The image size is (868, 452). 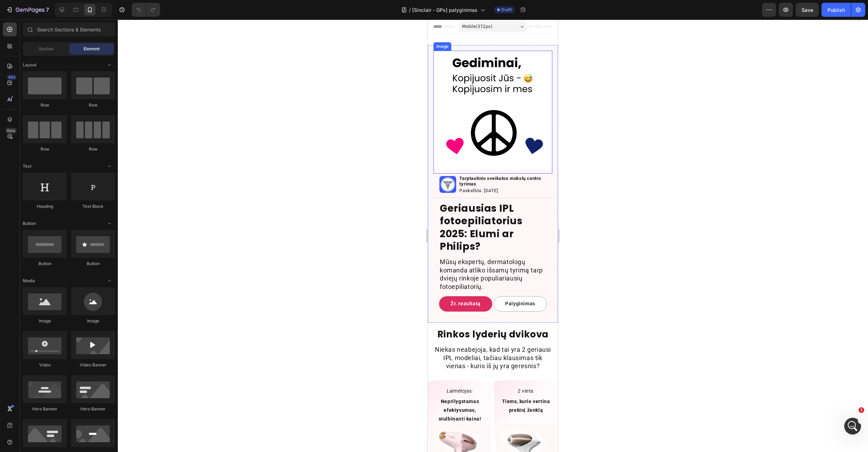 What do you see at coordinates (807, 10) in the screenshot?
I see `span: Save` at bounding box center [807, 10].